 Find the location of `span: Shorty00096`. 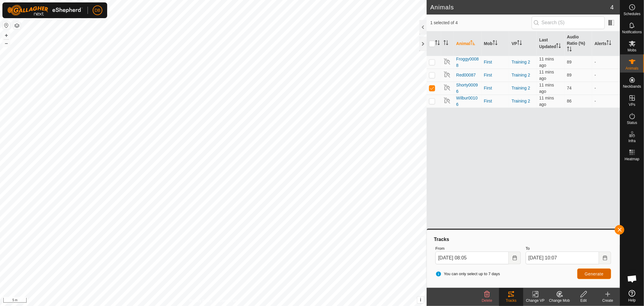

span: Shorty00096 is located at coordinates (468, 89).